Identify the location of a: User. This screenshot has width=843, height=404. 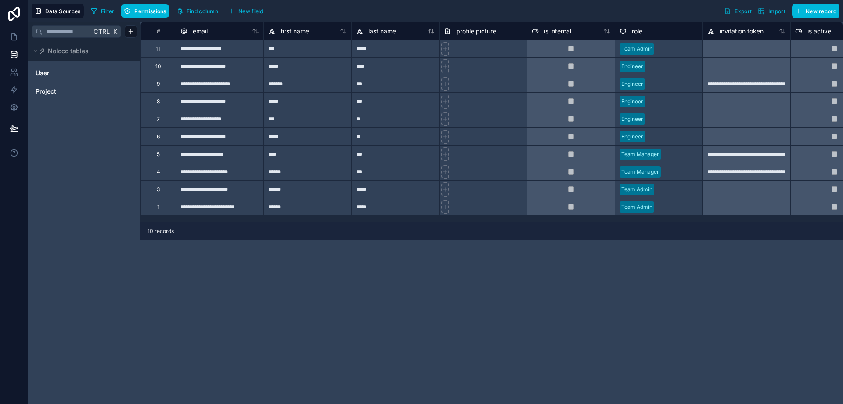
(71, 73).